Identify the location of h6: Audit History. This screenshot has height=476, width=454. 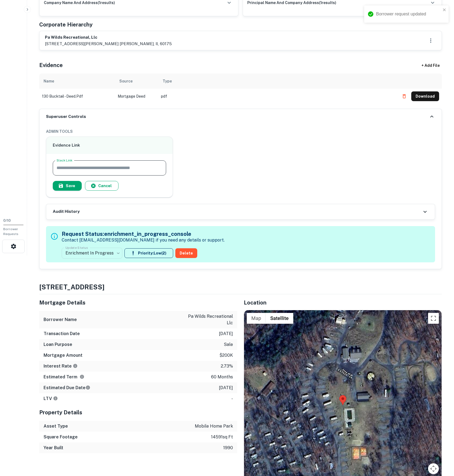
(66, 212).